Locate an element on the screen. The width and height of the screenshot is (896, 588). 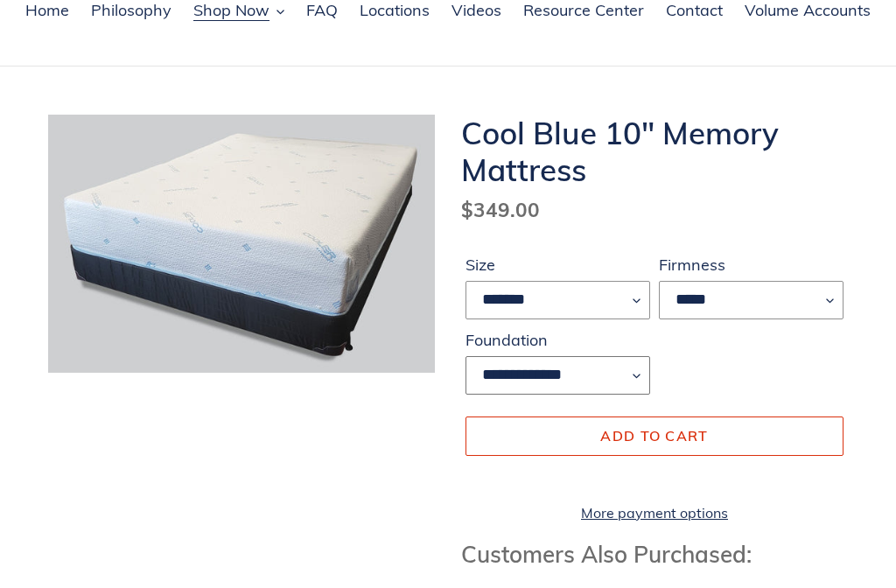
span: Add to cart is located at coordinates (654, 436).